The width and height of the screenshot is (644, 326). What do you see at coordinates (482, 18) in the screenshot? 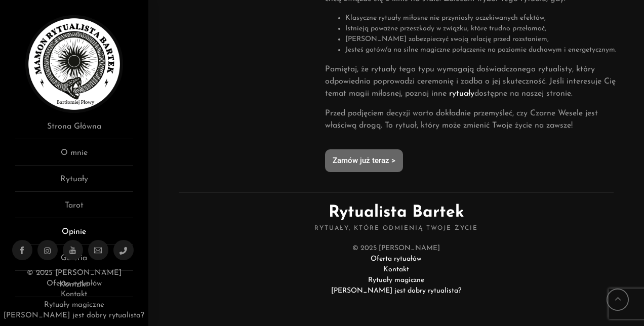
I see `li: Klasyczne rytuały miłosne nie przyniosły oczekiwanych efektów,` at bounding box center [482, 18].